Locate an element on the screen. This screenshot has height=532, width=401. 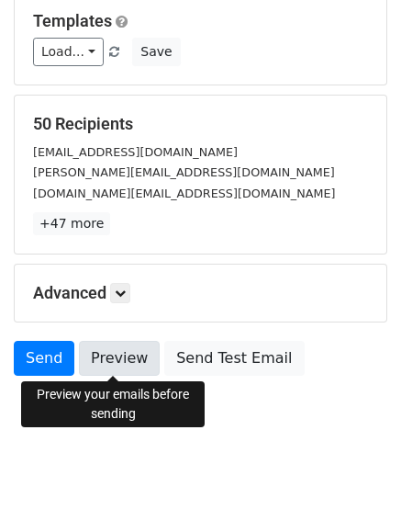
div: Preview your emails before sending is located at coordinates (113, 404).